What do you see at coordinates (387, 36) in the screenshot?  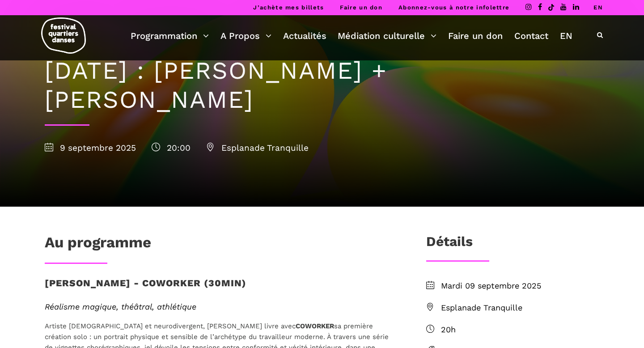 I see `a: Médiation culturelle` at bounding box center [387, 36].